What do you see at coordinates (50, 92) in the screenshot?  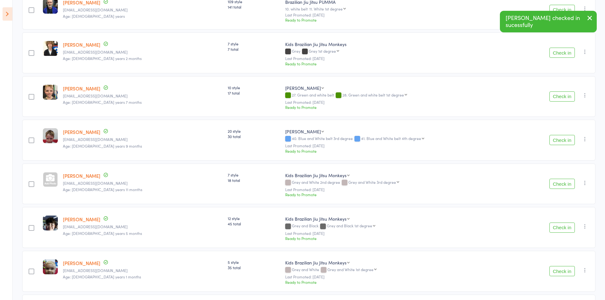 I see `img: image1696396701.png` at bounding box center [50, 92].